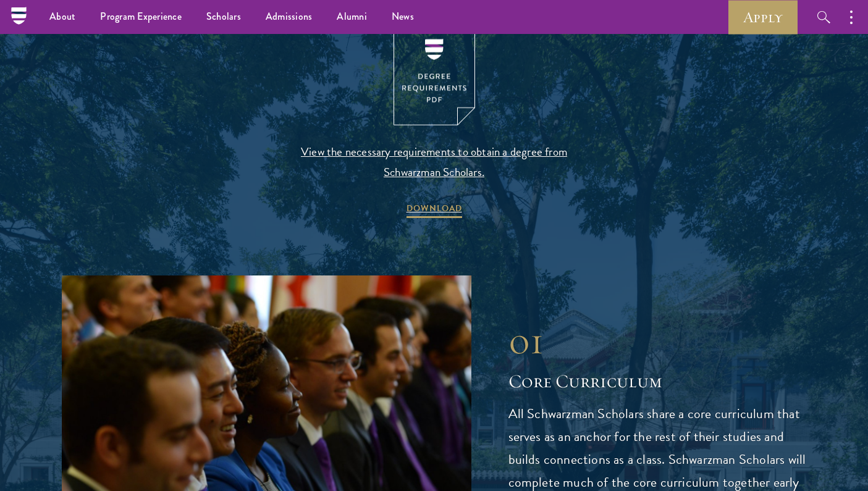 The height and width of the screenshot is (491, 868). I want to click on a: View the necessary requirements to obtain a degree from Schwarzman Scholars. DOWNLOAD, so click(434, 121).